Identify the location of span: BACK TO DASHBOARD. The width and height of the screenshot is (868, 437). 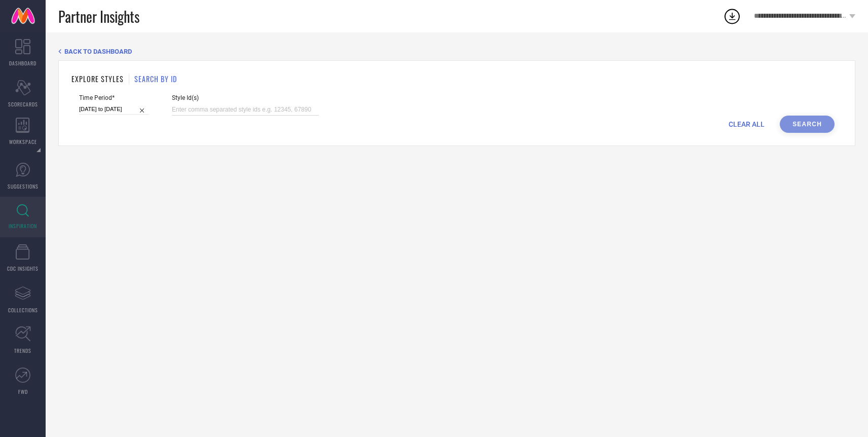
(98, 51).